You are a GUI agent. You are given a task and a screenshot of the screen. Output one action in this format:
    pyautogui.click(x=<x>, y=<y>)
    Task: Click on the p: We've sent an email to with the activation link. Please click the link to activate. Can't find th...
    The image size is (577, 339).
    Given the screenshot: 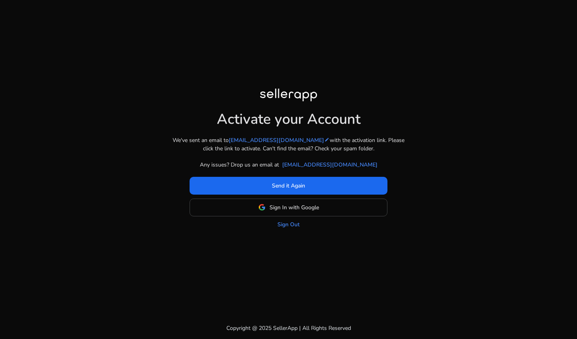 What is the action you would take?
    pyautogui.click(x=289, y=144)
    